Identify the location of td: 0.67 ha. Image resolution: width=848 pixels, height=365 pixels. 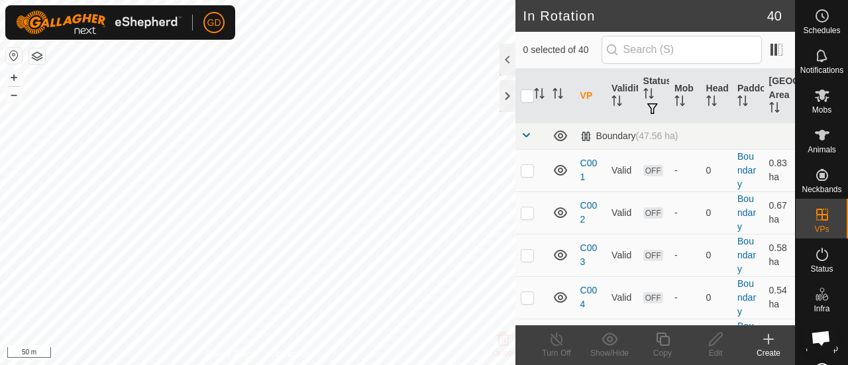
(779, 213).